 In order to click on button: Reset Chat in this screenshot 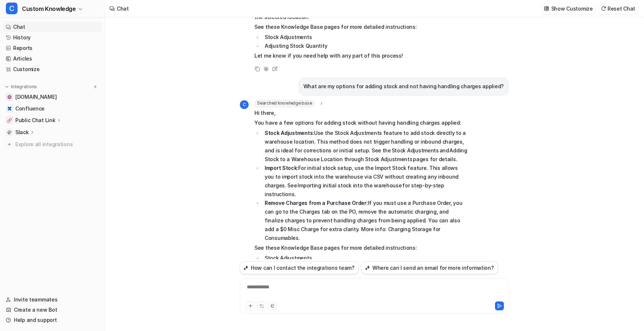, I will do `click(619, 9)`.